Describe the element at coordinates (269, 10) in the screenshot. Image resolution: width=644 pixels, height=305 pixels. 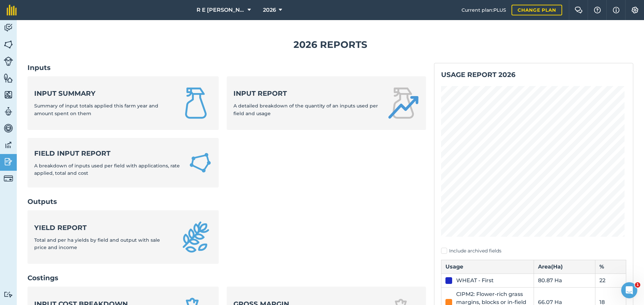
I see `span: 2026` at that location.